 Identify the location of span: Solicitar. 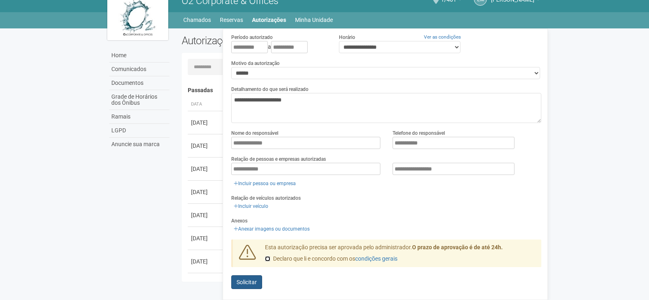
(247, 283).